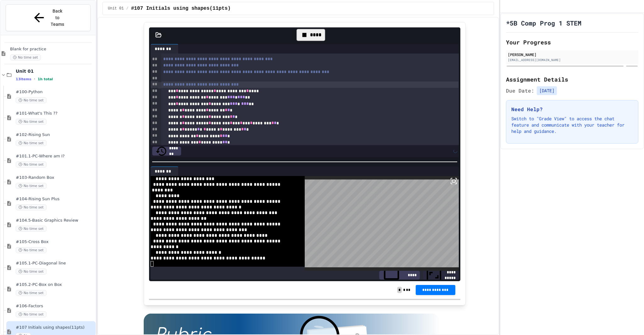 The width and height of the screenshot is (644, 335). I want to click on h2: Assignment Details, so click(572, 79).